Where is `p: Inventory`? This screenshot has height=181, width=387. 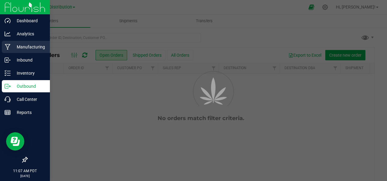 p: Inventory is located at coordinates (29, 73).